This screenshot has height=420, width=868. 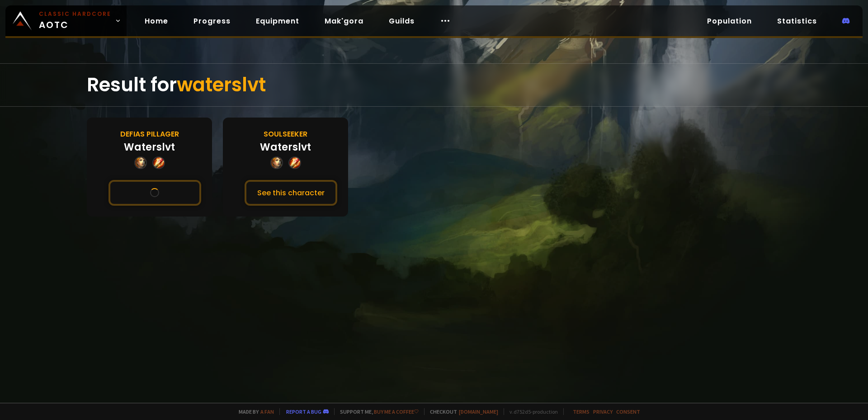 What do you see at coordinates (396, 412) in the screenshot?
I see `a: Buy me a coffee` at bounding box center [396, 412].